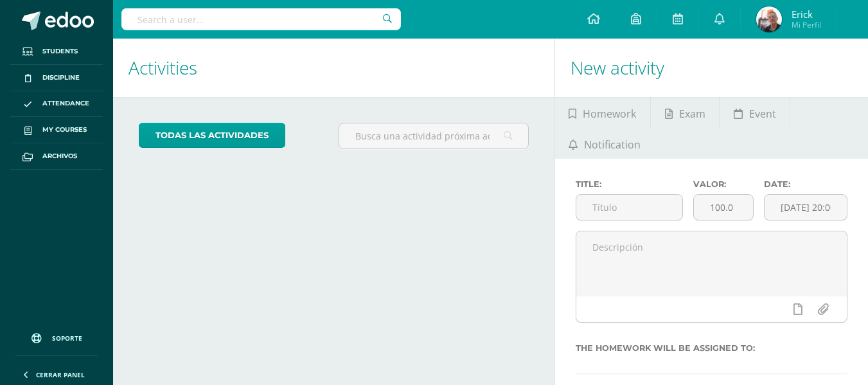 This screenshot has height=385, width=868. What do you see at coordinates (806, 25) in the screenshot?
I see `span: Mi Perfil` at bounding box center [806, 25].